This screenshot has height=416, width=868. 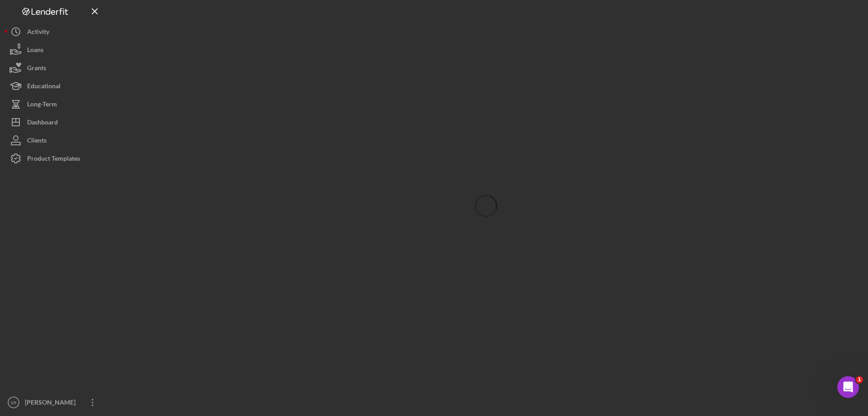 What do you see at coordinates (53, 159) in the screenshot?
I see `div: Product Templates` at bounding box center [53, 159].